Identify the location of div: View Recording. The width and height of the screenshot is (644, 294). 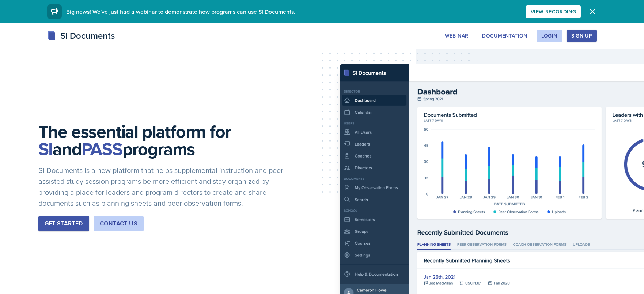
(553, 12).